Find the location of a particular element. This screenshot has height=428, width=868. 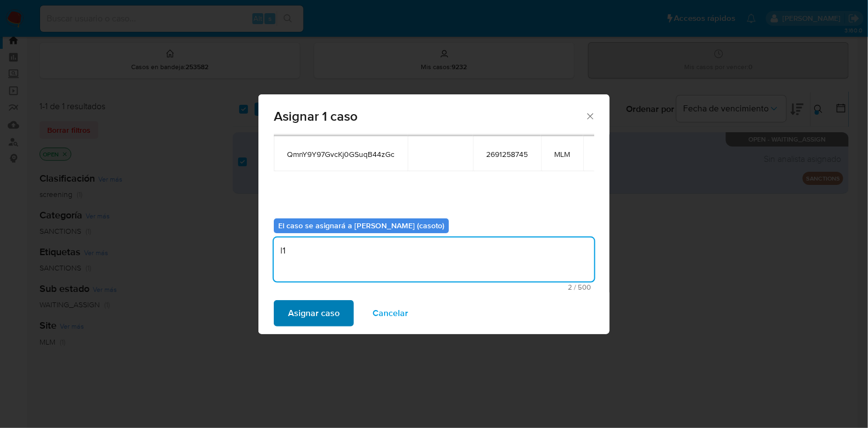

textarea: l1 is located at coordinates (434, 259).